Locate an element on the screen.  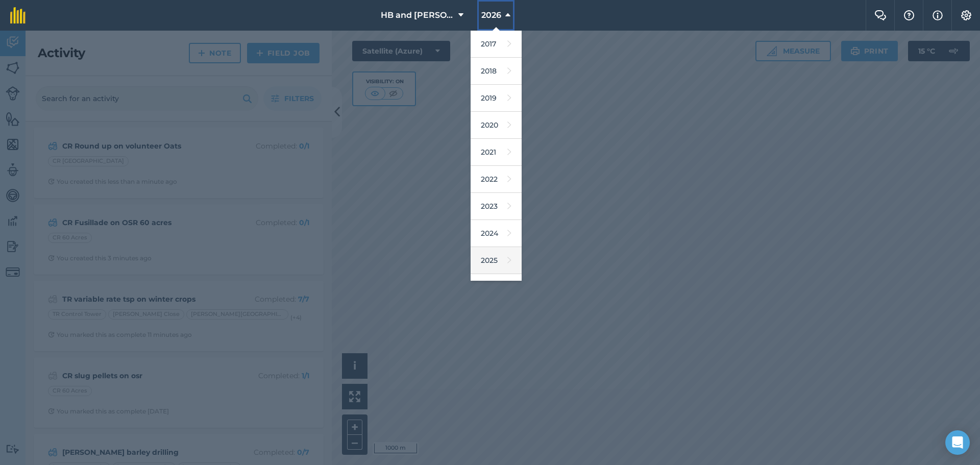
a: 2017 is located at coordinates (496, 44).